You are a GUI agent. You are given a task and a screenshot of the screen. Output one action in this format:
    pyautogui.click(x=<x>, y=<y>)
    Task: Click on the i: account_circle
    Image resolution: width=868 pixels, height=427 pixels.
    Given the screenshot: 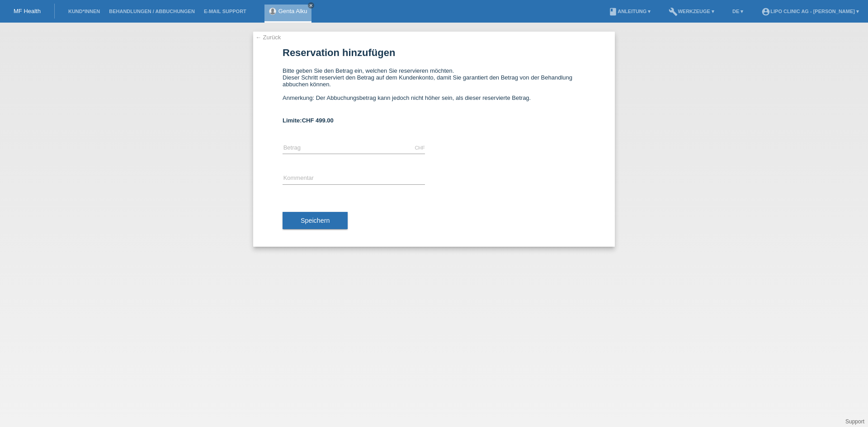 What is the action you would take?
    pyautogui.click(x=766, y=12)
    